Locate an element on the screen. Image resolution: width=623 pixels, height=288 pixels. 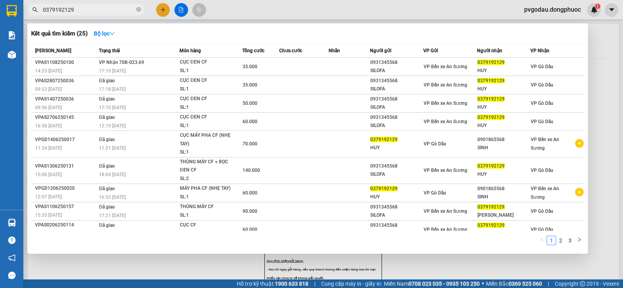
input: Tìm tên, số ĐT hoặc mã đơn is located at coordinates (89, 10).